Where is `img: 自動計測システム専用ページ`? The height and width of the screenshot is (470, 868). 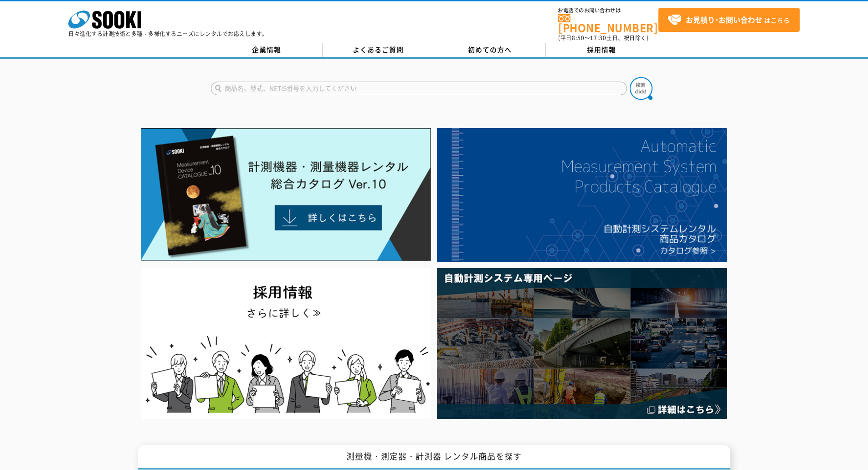
img: 自動計測システム専用ページ is located at coordinates (582, 343).